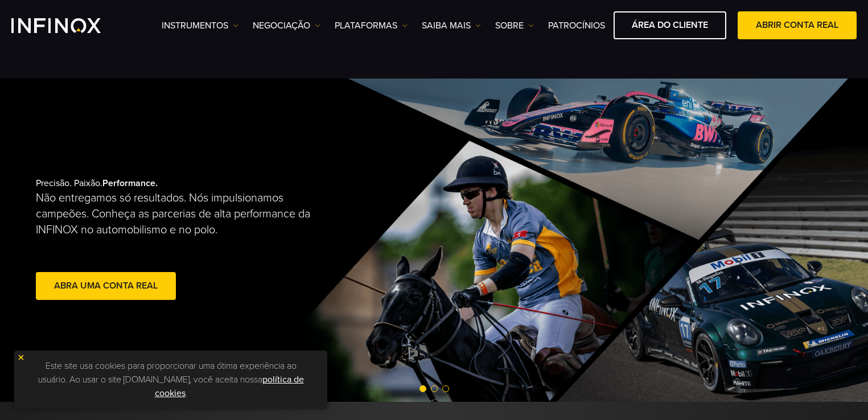 The image size is (868, 420). I want to click on a: Patrocínios, so click(576, 25).